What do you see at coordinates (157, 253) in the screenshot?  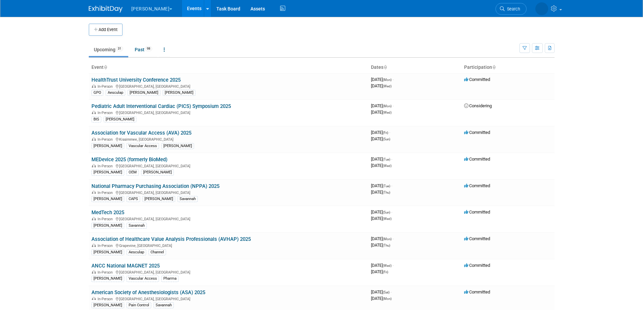 I see `div: Channel` at bounding box center [157, 253].